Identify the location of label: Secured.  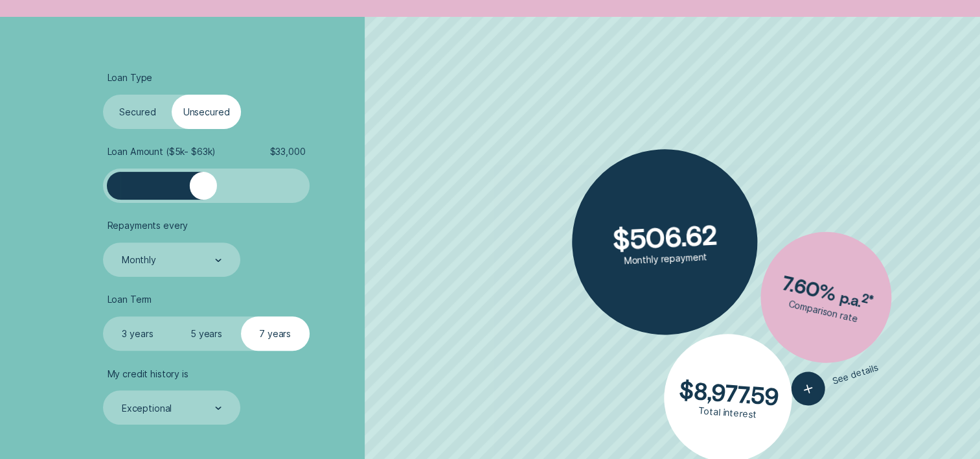
(137, 112).